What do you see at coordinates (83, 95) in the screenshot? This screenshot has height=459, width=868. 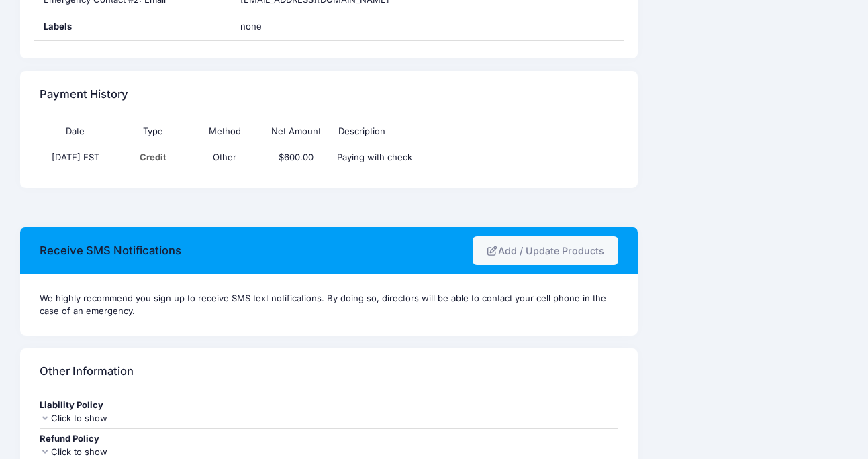 I see `h4: Payment History` at bounding box center [83, 95].